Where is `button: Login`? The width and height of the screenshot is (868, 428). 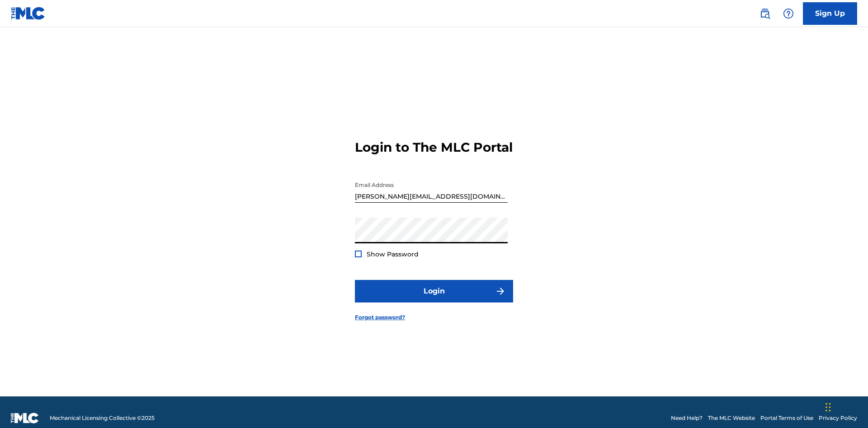 button: Login is located at coordinates (434, 291).